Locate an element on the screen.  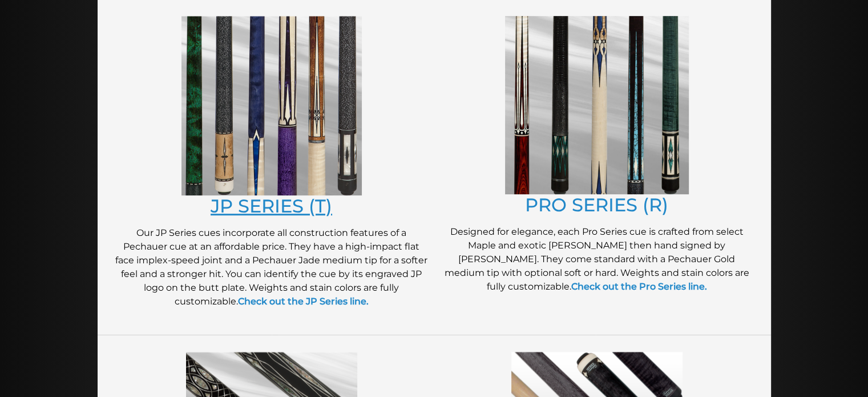
p: Our JP Series cues incorporate all construction features of a Pechauer cue at an affordable price... is located at coordinates (271, 267).